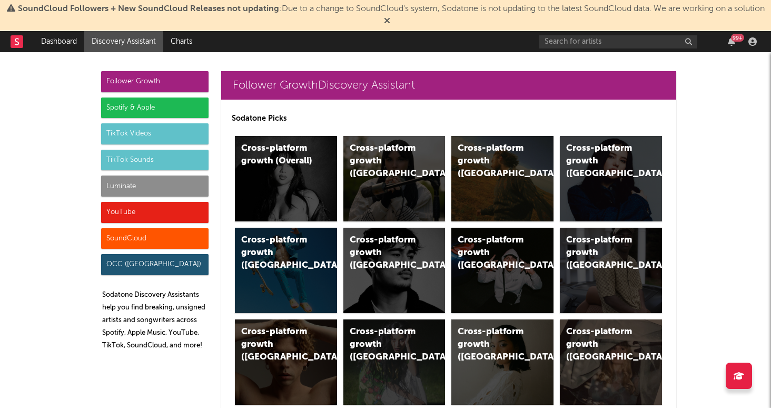 The image size is (771, 408). What do you see at coordinates (737, 37) in the screenshot?
I see `div: 99 +` at bounding box center [737, 37].